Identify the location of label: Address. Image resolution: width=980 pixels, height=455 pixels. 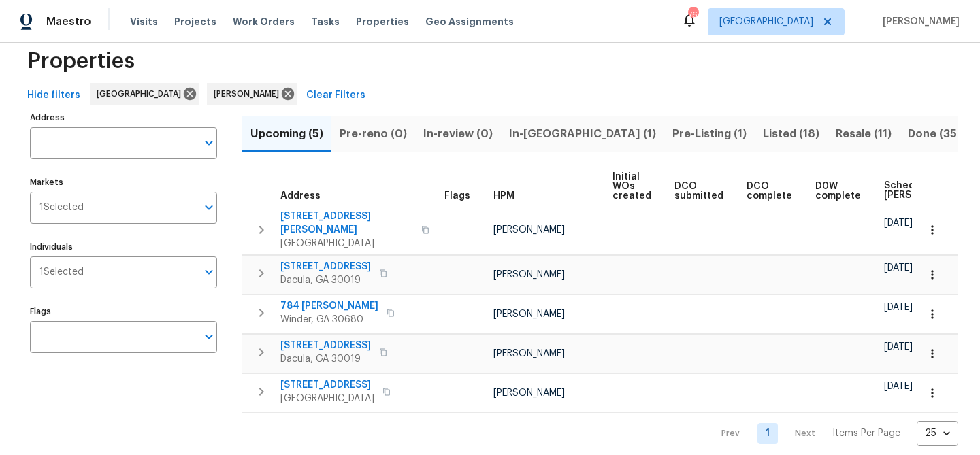
(124, 118).